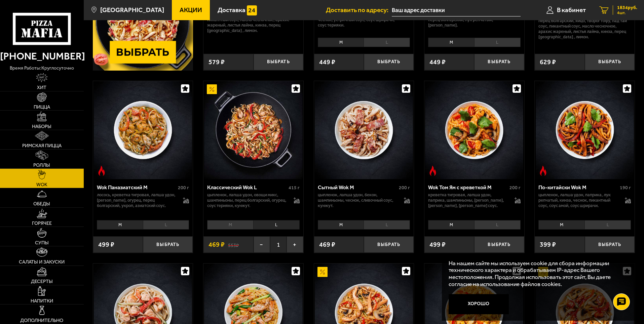 The image size is (644, 324). I want to click on input: Ваш адрес доставки, so click(456, 10).